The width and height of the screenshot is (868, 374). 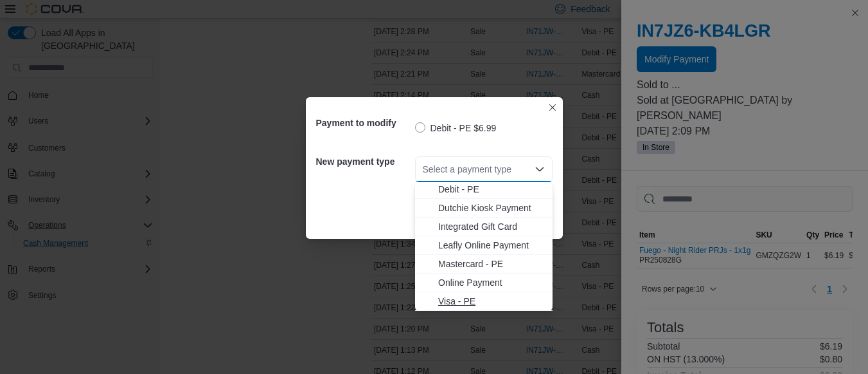 I want to click on button: Mastercard - PE, so click(x=484, y=264).